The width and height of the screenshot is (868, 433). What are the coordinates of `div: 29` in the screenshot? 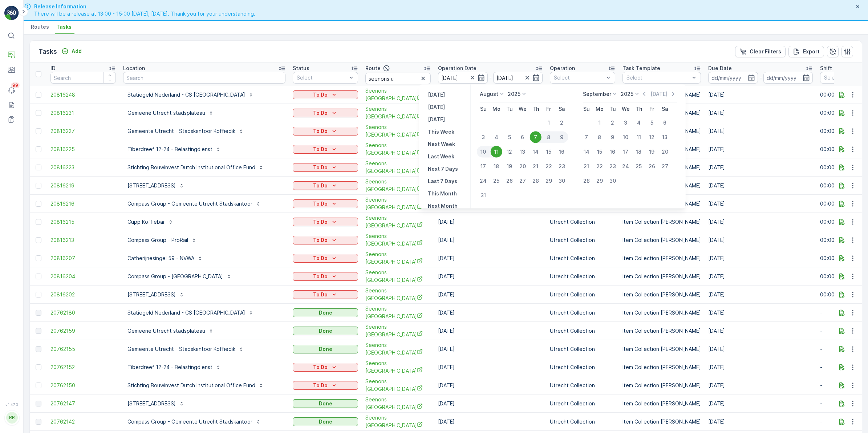 It's located at (549, 181).